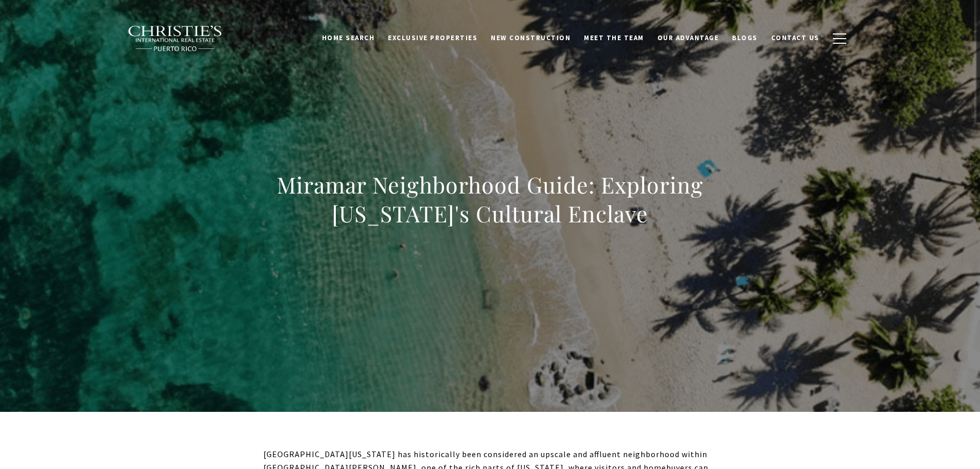  I want to click on span: Exclusive Properties, so click(433, 38).